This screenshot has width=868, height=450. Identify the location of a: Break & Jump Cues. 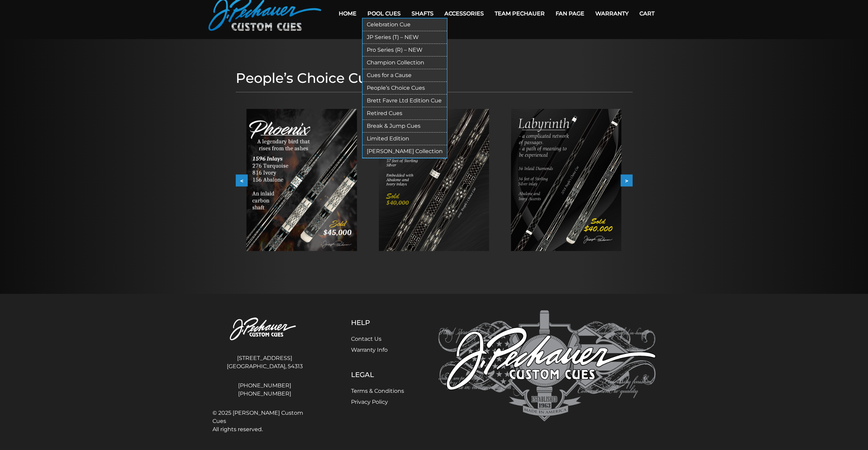
(405, 126).